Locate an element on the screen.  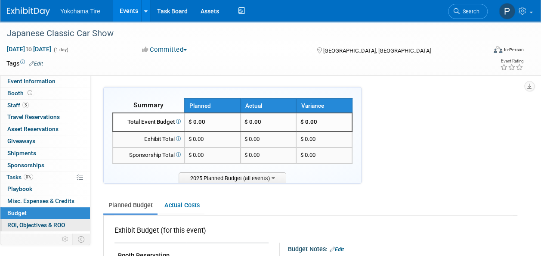
span: Summary is located at coordinates (149, 105).